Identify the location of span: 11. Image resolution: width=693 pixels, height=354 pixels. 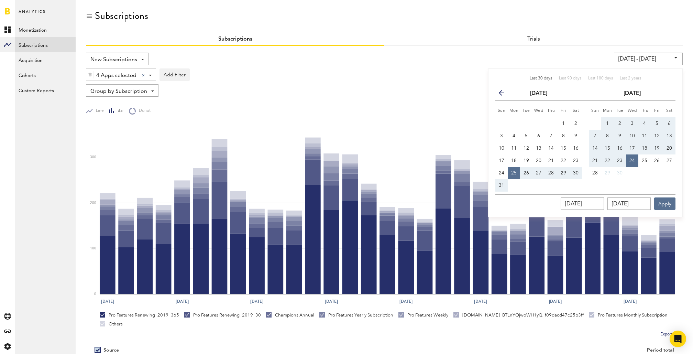
(644, 136).